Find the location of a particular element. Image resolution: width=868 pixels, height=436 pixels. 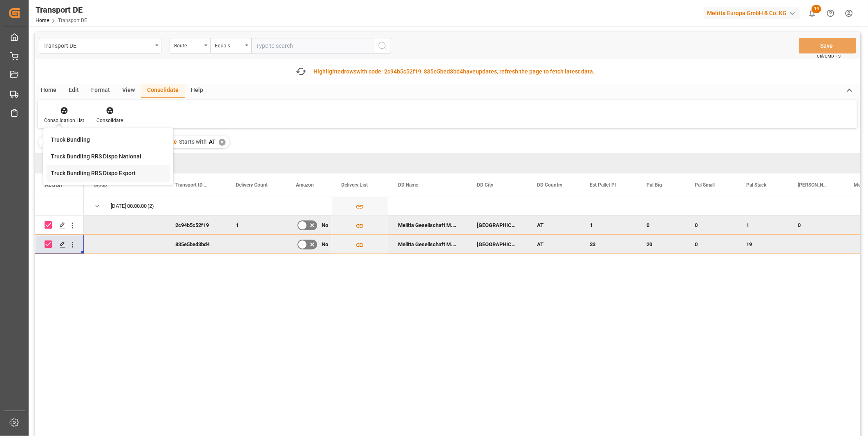

div: Route is located at coordinates (188, 44).